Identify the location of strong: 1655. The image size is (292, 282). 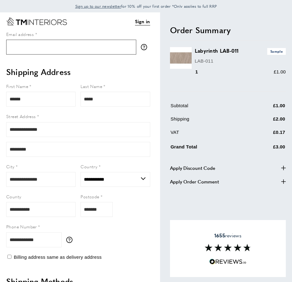
(219, 235).